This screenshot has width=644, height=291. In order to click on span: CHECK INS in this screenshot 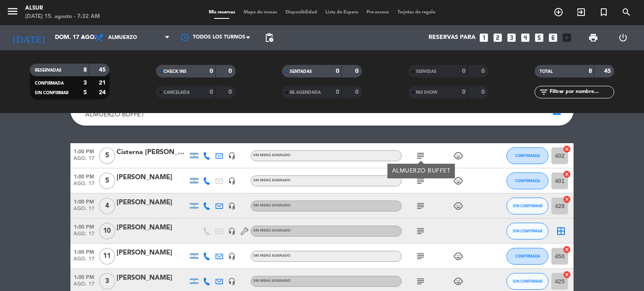, I will do `click(175, 72)`.